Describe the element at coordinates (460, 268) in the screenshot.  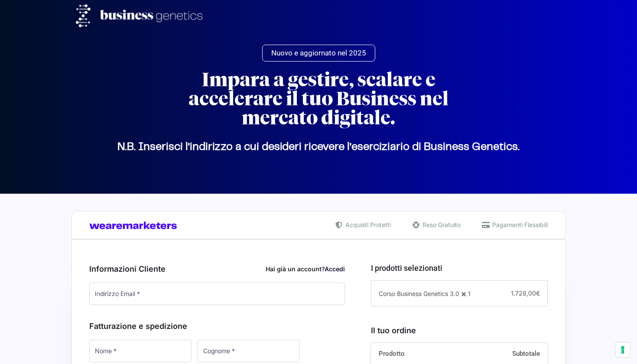
I see `h3: I prodotti selezionati` at that location.